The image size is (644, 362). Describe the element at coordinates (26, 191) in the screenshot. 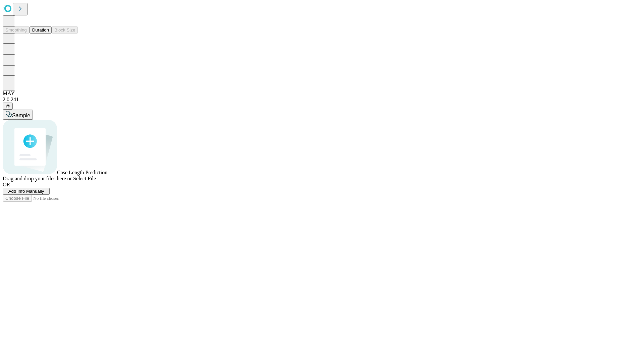

I see `span: Add Info Manually` at that location.